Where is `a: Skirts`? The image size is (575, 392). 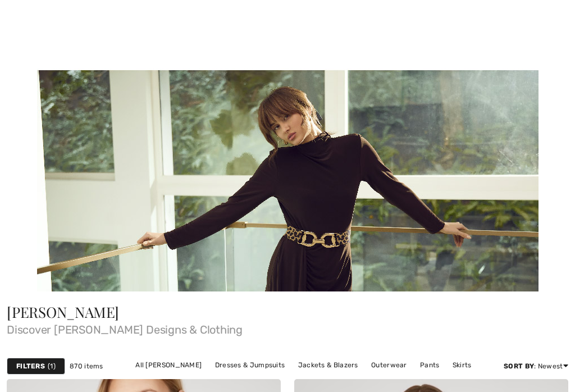 a: Skirts is located at coordinates (462, 365).